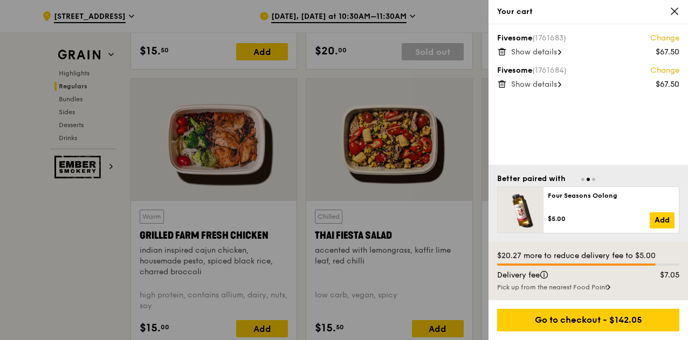 The height and width of the screenshot is (340, 688). I want to click on div: $7.05, so click(662, 276).